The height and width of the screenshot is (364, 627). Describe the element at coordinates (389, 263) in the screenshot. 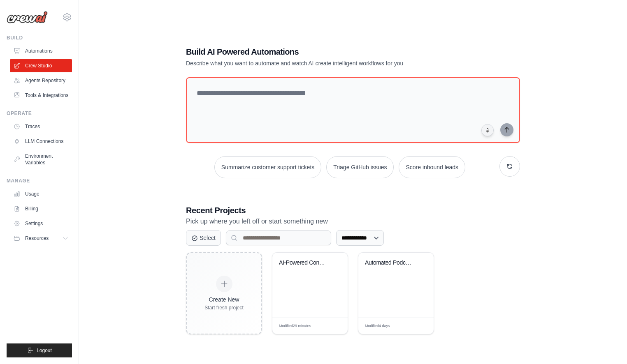

I see `div: Automated Podcast Publishing Pipeline` at that location.